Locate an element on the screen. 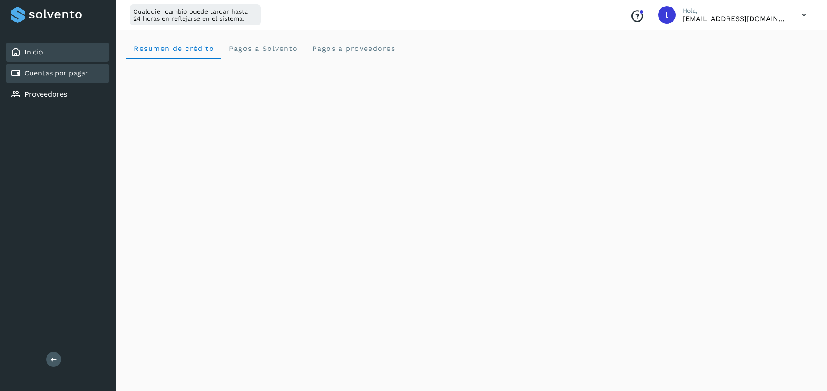 The width and height of the screenshot is (827, 391). span: Pagos a Solvento is located at coordinates (263, 48).